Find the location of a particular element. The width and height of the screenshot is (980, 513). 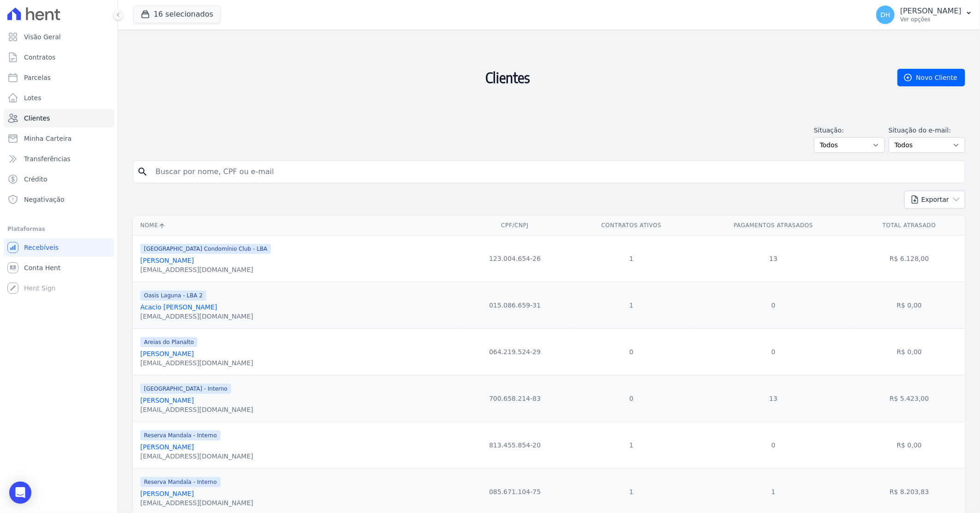

span: Lotes is located at coordinates (33, 98).